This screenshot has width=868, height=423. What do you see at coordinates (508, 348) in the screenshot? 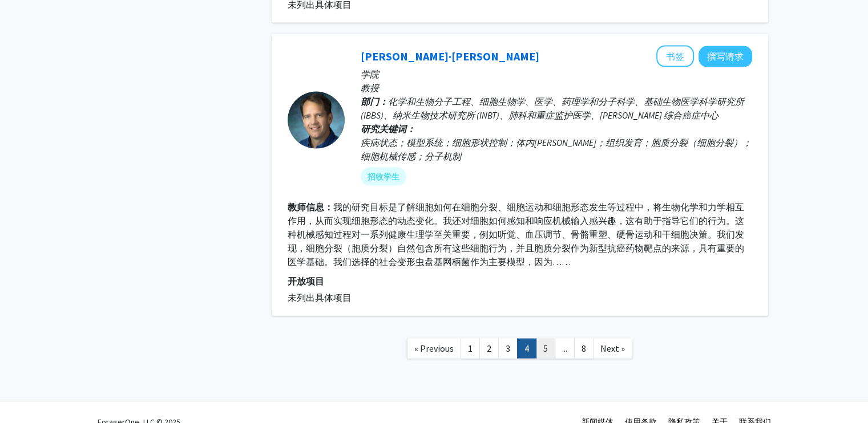
I see `a: 3` at bounding box center [508, 348].